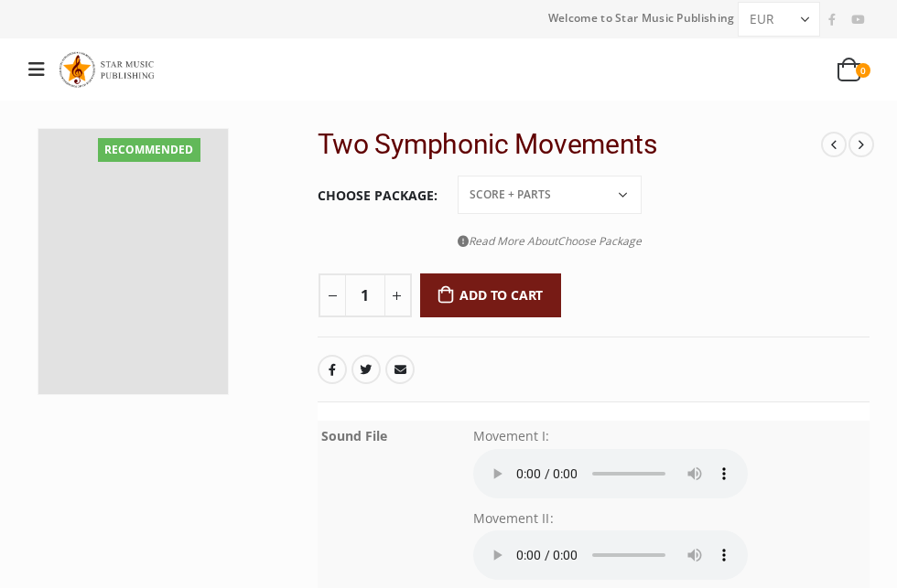 This screenshot has width=897, height=588. What do you see at coordinates (354, 436) in the screenshot?
I see `b: Sound File` at bounding box center [354, 436].